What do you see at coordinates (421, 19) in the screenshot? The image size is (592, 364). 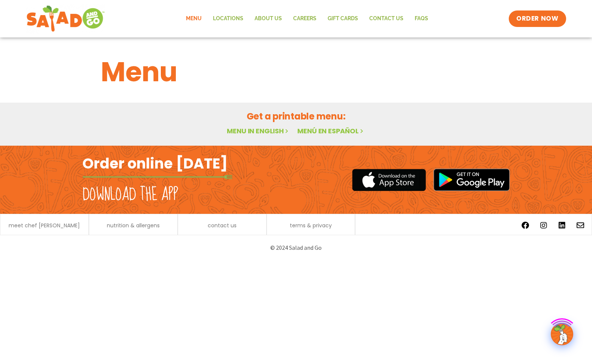 I see `a: FAQs` at bounding box center [421, 19].